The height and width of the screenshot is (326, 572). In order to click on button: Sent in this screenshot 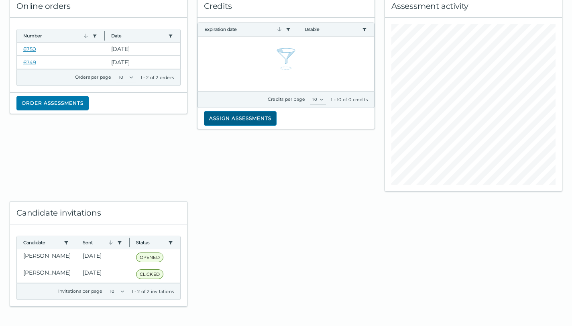, I will do `click(98, 243)`.